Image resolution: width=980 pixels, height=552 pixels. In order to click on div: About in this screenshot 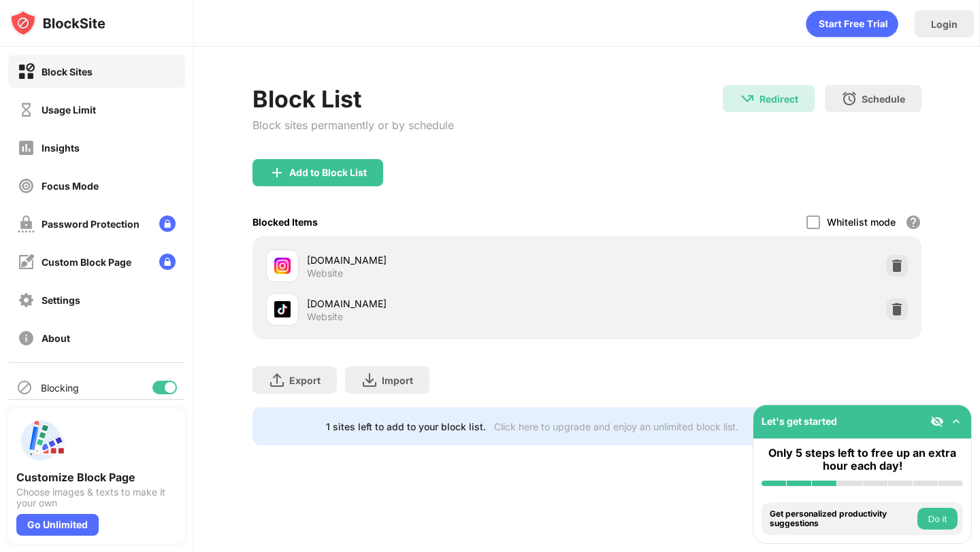, I will do `click(56, 338)`.